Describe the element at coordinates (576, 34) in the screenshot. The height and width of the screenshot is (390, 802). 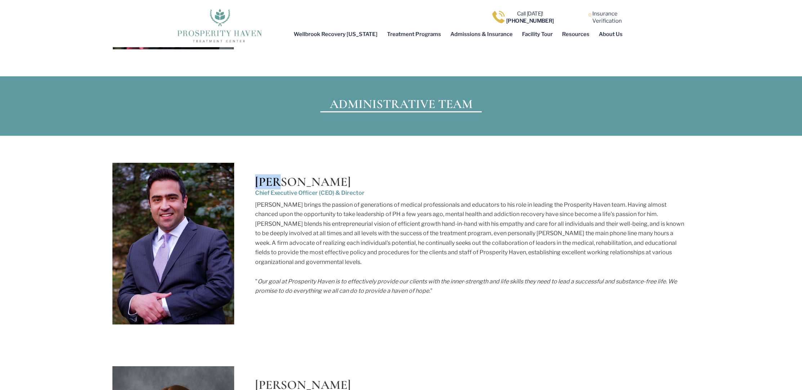
I see `a: Resources` at that location.